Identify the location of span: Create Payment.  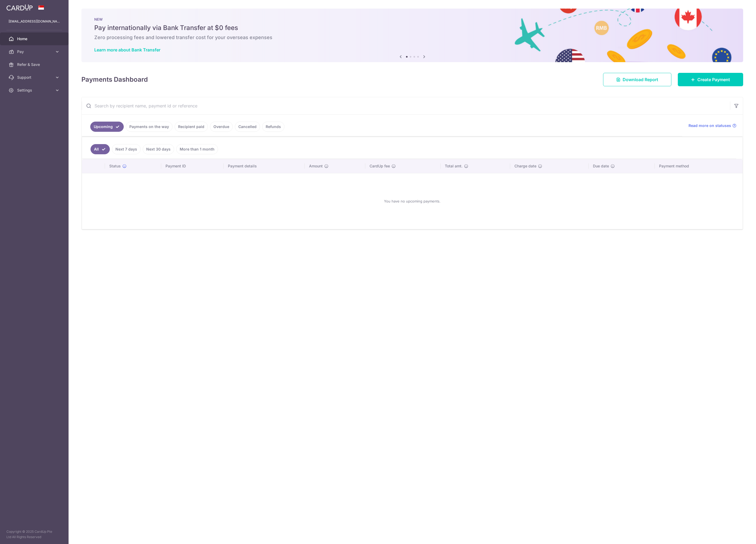
(714, 80).